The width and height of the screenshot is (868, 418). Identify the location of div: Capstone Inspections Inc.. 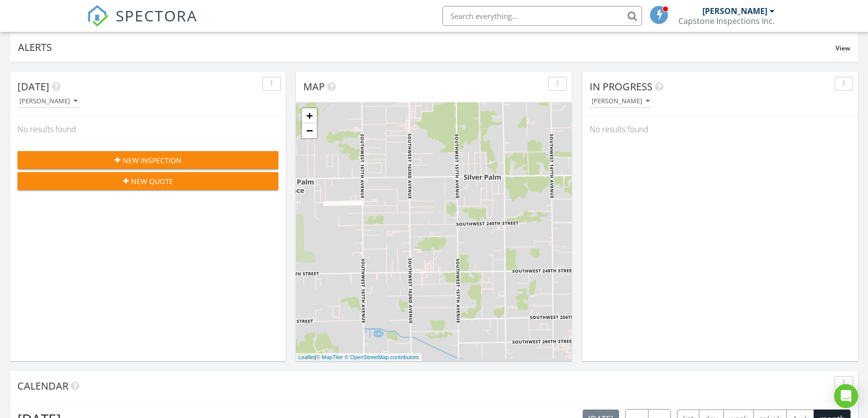
(726, 21).